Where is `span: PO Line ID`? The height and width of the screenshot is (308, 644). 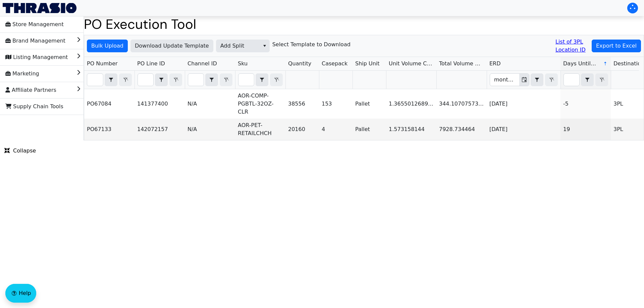 span: PO Line ID is located at coordinates (151, 64).